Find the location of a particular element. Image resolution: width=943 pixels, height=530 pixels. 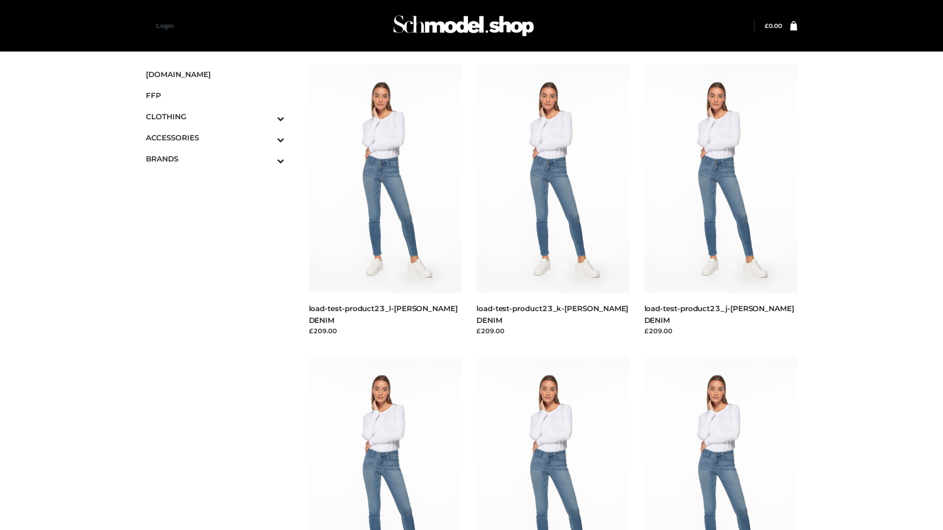

a: Login is located at coordinates (164, 26).